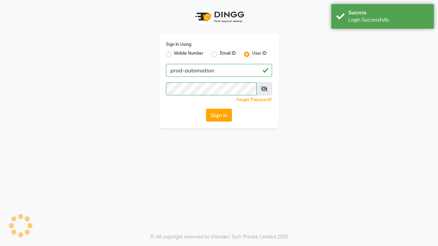 The width and height of the screenshot is (438, 246). What do you see at coordinates (219, 115) in the screenshot?
I see `button: Sign In` at bounding box center [219, 115].